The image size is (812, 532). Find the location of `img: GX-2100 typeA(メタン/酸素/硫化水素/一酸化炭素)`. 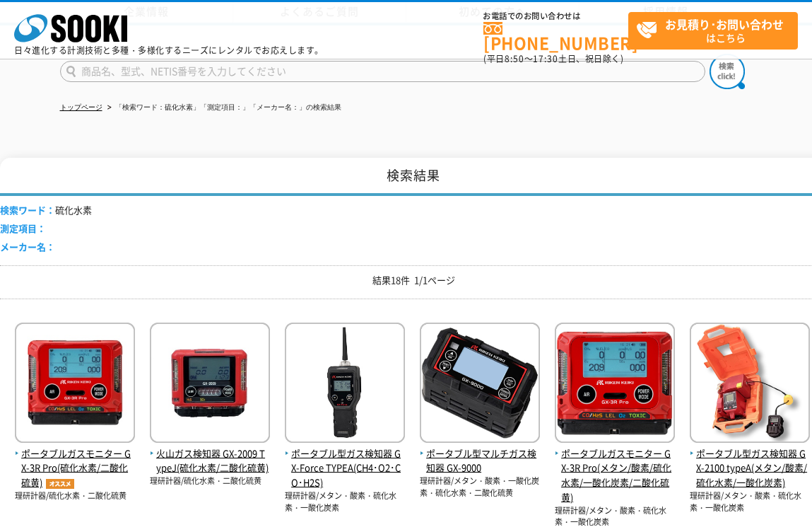

img: GX-2100 typeA(メタン/酸素/硫化水素/一酸化炭素) is located at coordinates (750, 384).